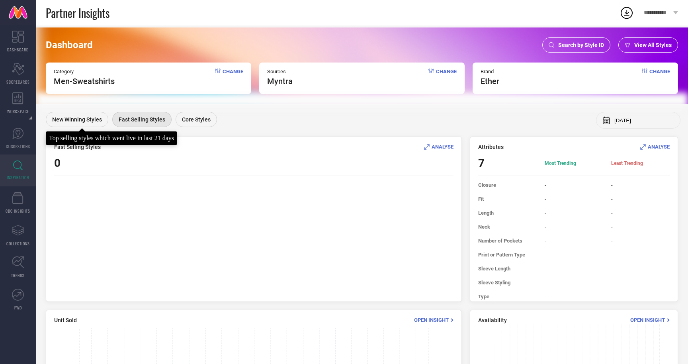 The image size is (688, 364). Describe the element at coordinates (507, 255) in the screenshot. I see `span: Print or Pattern Type` at that location.